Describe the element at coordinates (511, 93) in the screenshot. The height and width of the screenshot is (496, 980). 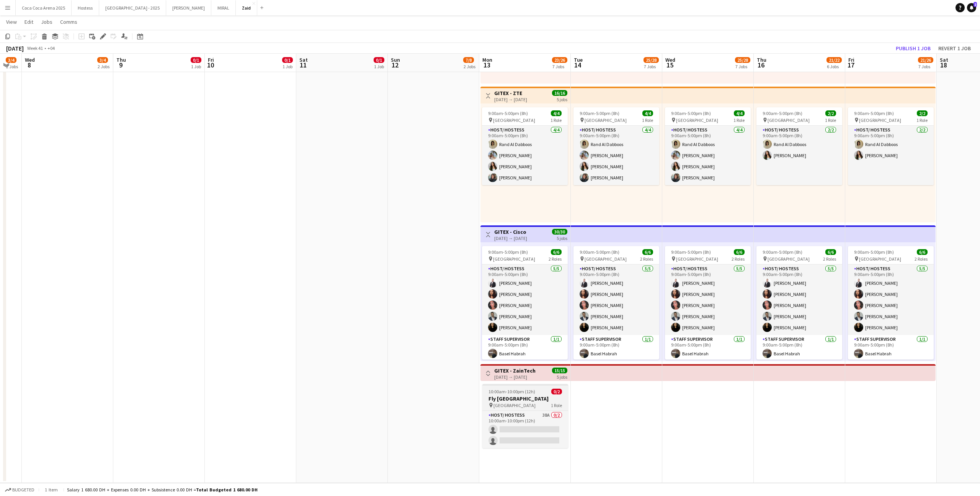
I see `h3: GITEX - ZTE` at that location.